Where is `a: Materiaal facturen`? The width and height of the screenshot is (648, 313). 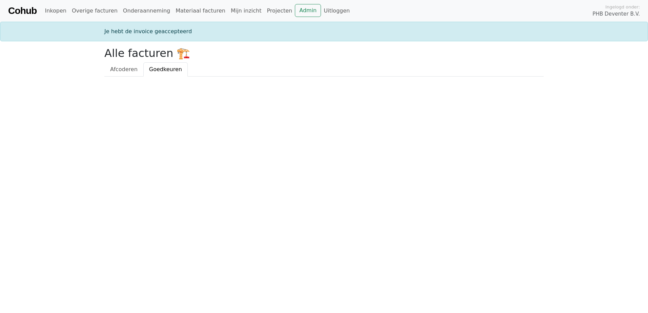
a: Materiaal facturen is located at coordinates (200, 11).